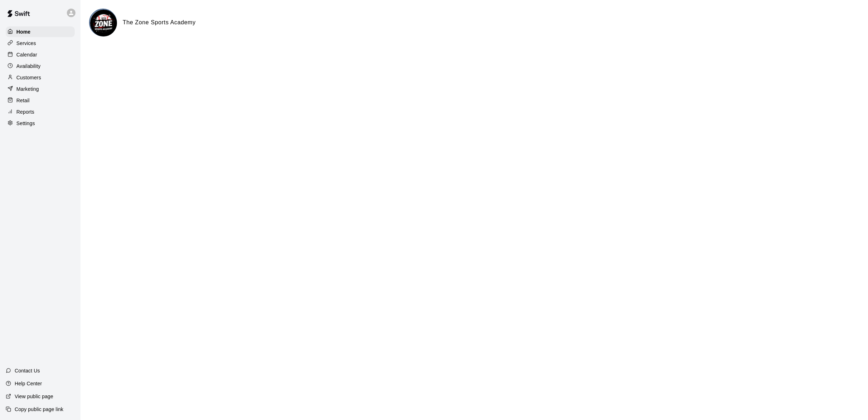 The width and height of the screenshot is (868, 420). What do you see at coordinates (23, 101) in the screenshot?
I see `p: Retail` at bounding box center [23, 101].